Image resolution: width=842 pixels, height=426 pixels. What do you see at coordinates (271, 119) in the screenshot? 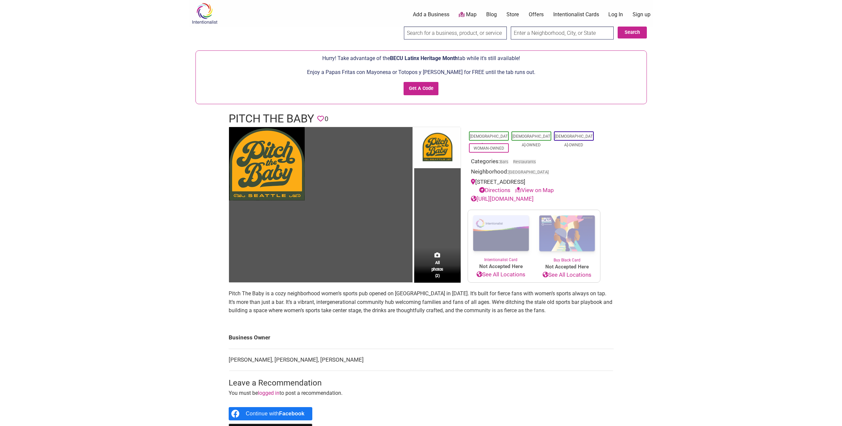
I see `h1: Pitch The Baby` at bounding box center [271, 119].